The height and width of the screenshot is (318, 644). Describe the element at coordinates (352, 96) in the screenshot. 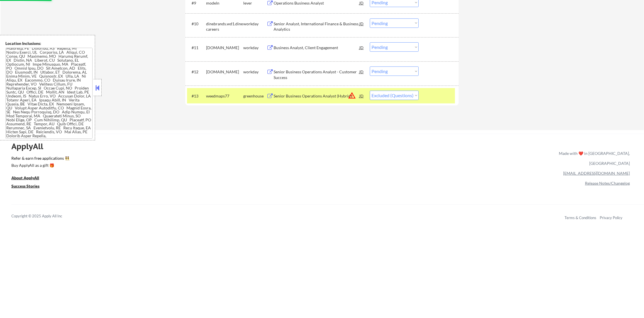

I see `button: warning_amber` at that location.